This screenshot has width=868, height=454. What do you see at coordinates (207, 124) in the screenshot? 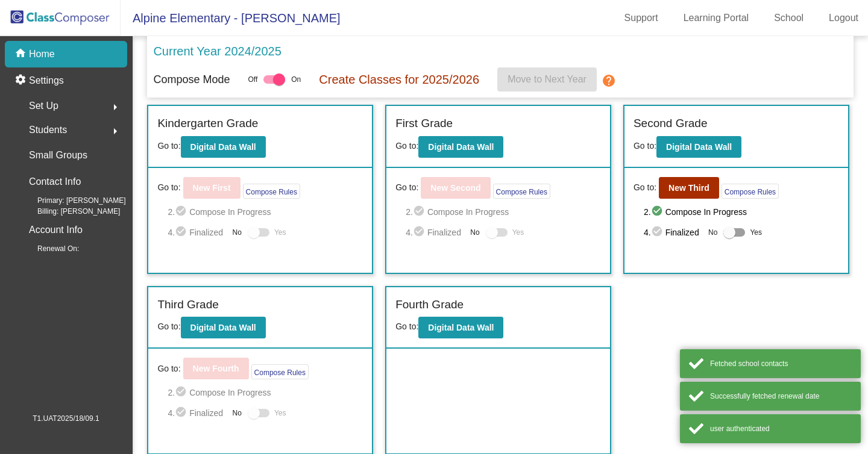
I see `label: Kindergarten Grade` at bounding box center [207, 124].